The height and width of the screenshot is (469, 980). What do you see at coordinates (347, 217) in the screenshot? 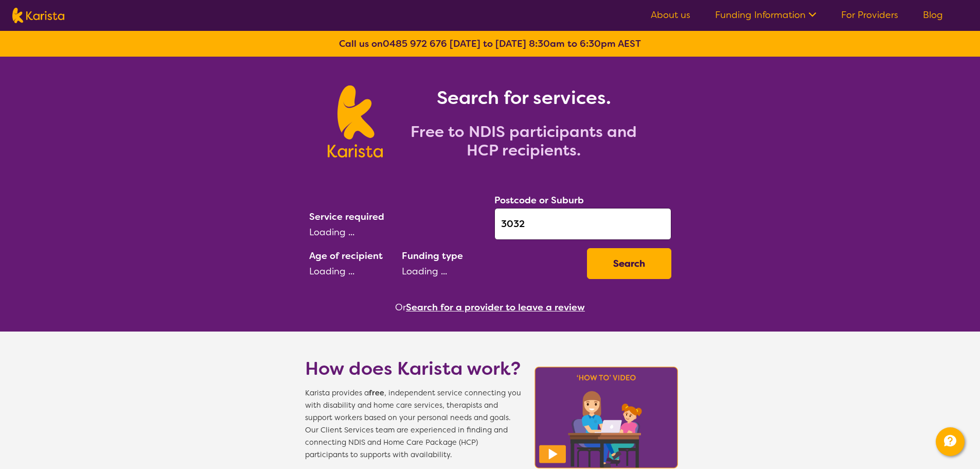
I see `label: Service required` at bounding box center [347, 217].